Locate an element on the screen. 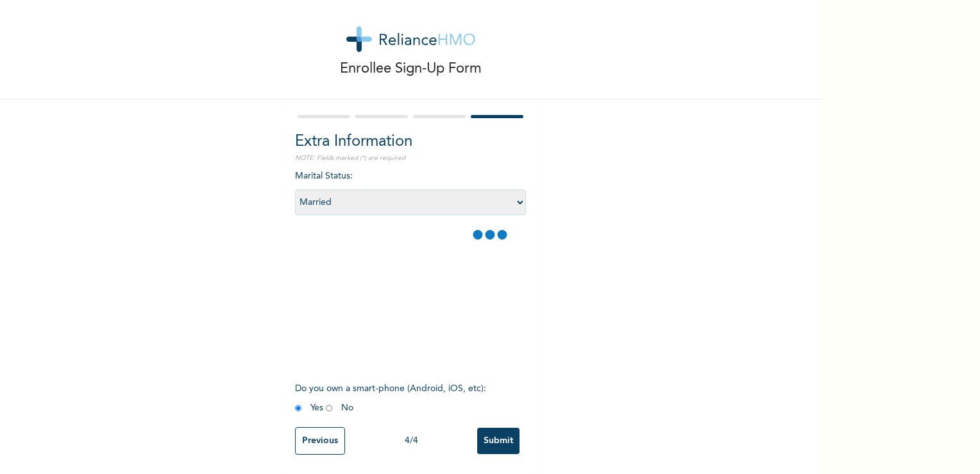 The image size is (980, 474). div: 4 / 4 is located at coordinates (411, 440).